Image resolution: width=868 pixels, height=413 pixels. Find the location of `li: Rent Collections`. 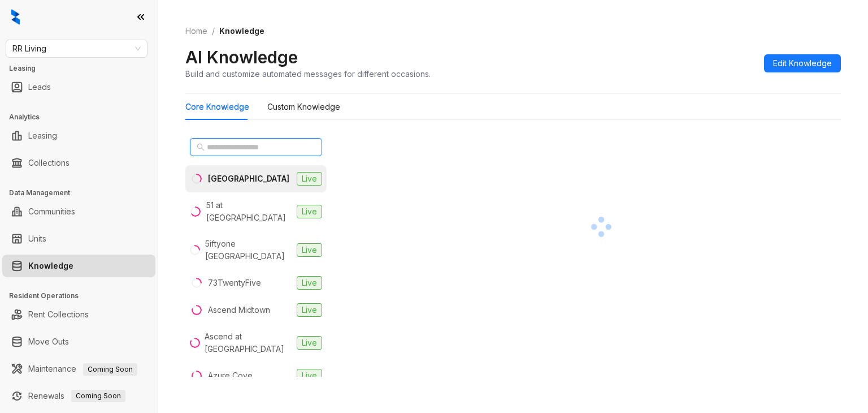

li: Rent Collections is located at coordinates (78, 315).